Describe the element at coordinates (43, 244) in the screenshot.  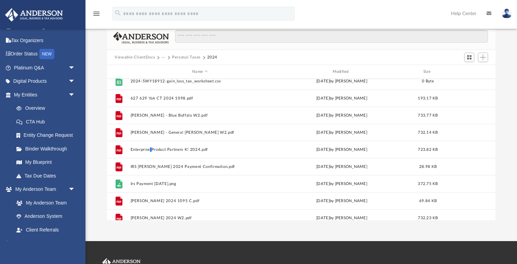
I see `a: My Documentsarrow_drop_down` at that location.